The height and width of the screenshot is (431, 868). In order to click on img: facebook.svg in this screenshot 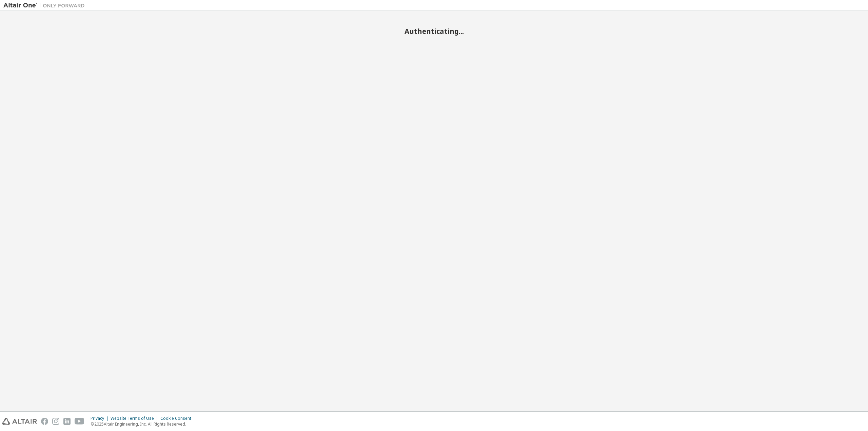, I will do `click(44, 421)`.